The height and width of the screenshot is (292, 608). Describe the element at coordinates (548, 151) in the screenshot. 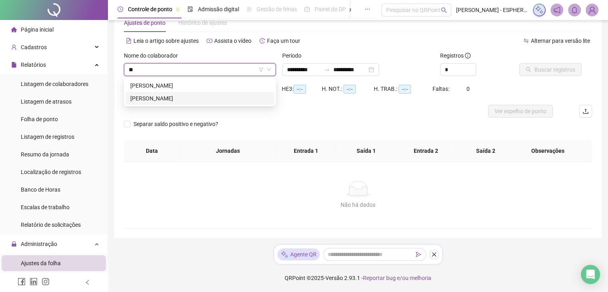

I see `span: Observações` at that location.